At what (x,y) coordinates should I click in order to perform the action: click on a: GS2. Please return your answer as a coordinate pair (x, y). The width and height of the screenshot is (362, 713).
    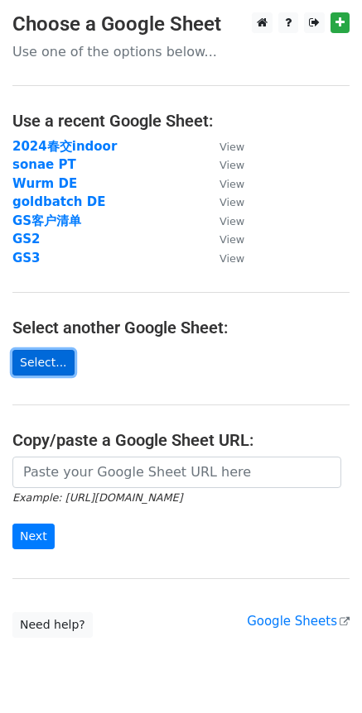
    Looking at the image, I should click on (26, 239).